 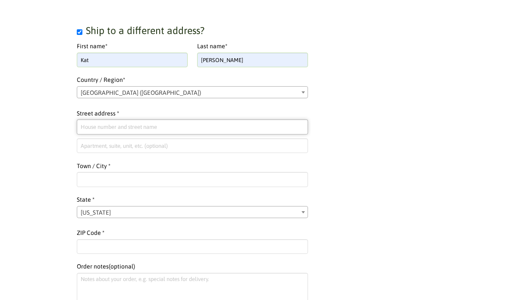 I want to click on label: State, so click(x=192, y=200).